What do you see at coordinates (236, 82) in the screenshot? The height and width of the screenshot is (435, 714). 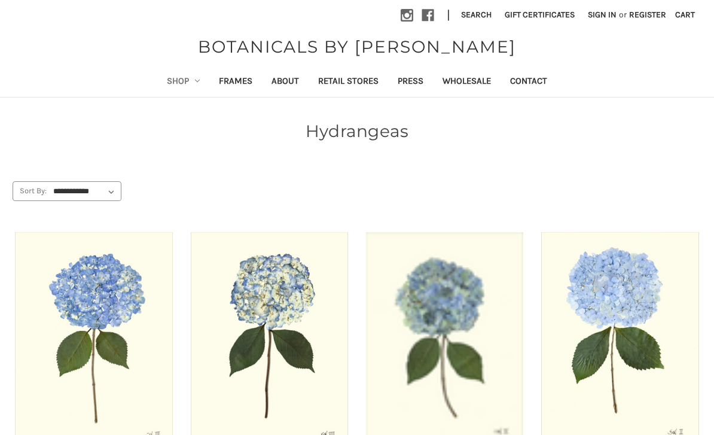 I see `a: Frames` at bounding box center [236, 82].